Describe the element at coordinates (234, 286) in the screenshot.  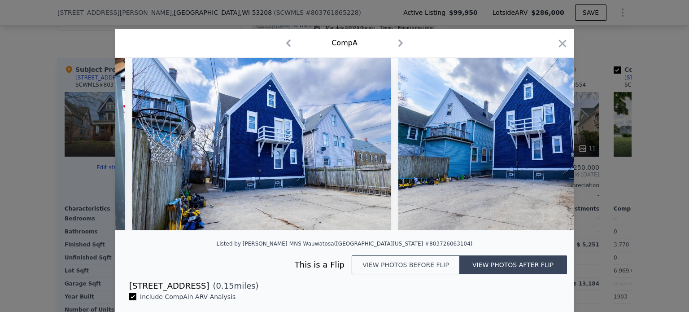
I see `span: ( miles)` at that location.